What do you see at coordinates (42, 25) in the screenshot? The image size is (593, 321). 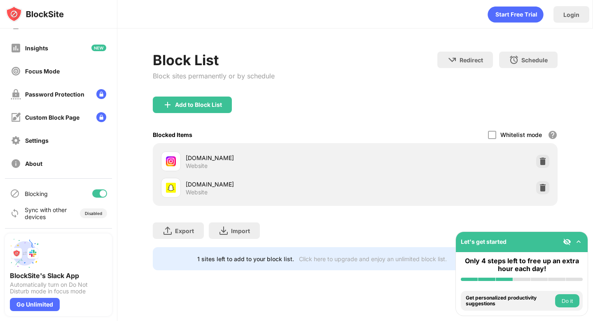 I see `div: Usage Limit` at bounding box center [42, 25].